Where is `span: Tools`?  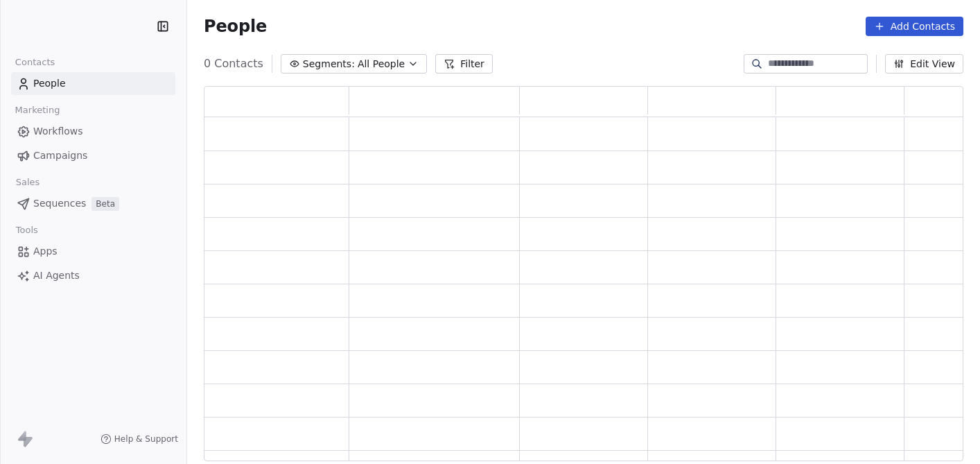 span: Tools is located at coordinates (26, 230).